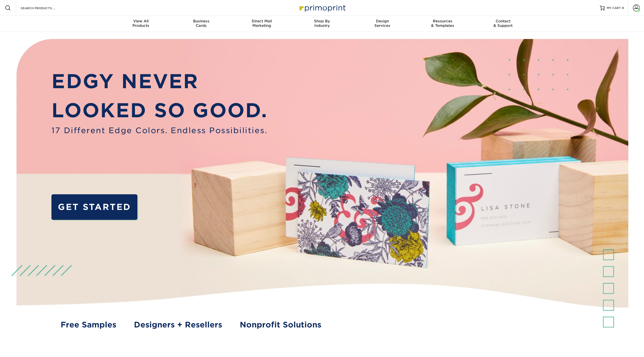  Describe the element at coordinates (503, 24) in the screenshot. I see `a: Contact& Support` at that location.